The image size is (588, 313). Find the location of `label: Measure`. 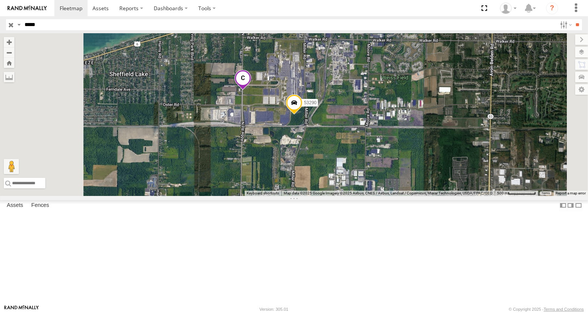

label: Measure is located at coordinates (9, 77).